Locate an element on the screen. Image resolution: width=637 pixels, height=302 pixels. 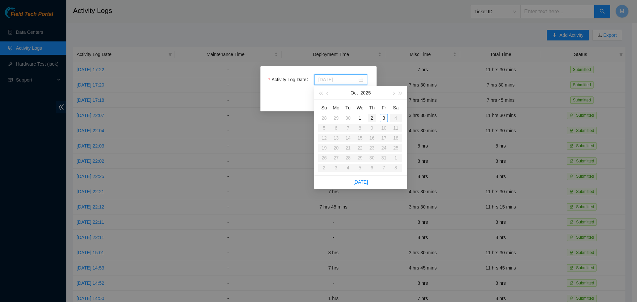
th: Mo is located at coordinates (336, 108).